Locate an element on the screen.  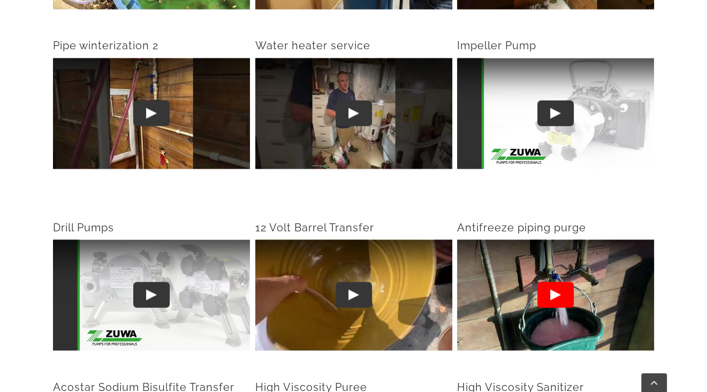
lite-youtube: YouTube video player 27 is located at coordinates (556, 113).